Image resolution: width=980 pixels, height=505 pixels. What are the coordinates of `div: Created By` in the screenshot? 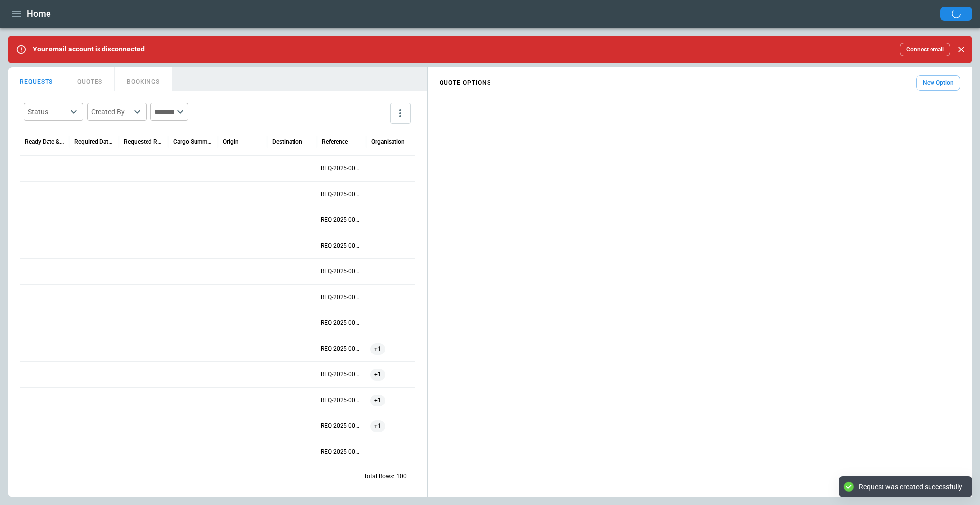 It's located at (111, 112).